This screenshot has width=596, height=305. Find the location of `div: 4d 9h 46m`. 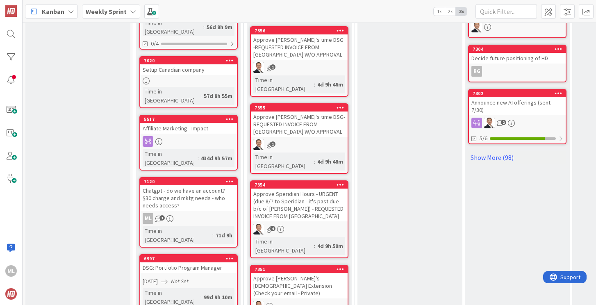

div: 4d 9h 46m is located at coordinates (330, 84).